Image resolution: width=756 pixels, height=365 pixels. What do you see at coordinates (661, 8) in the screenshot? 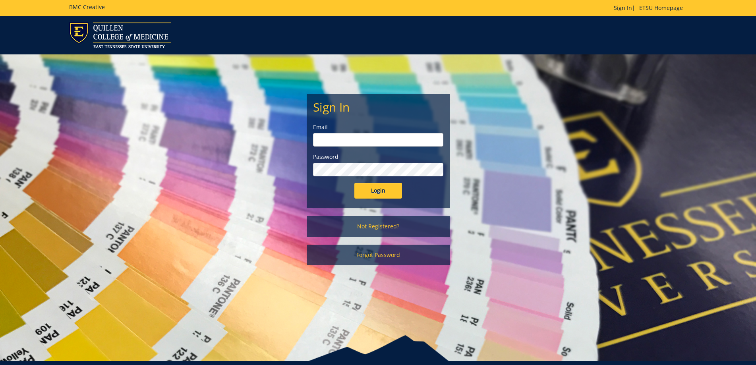
I see `a: ETSU Homepage` at bounding box center [661, 8].